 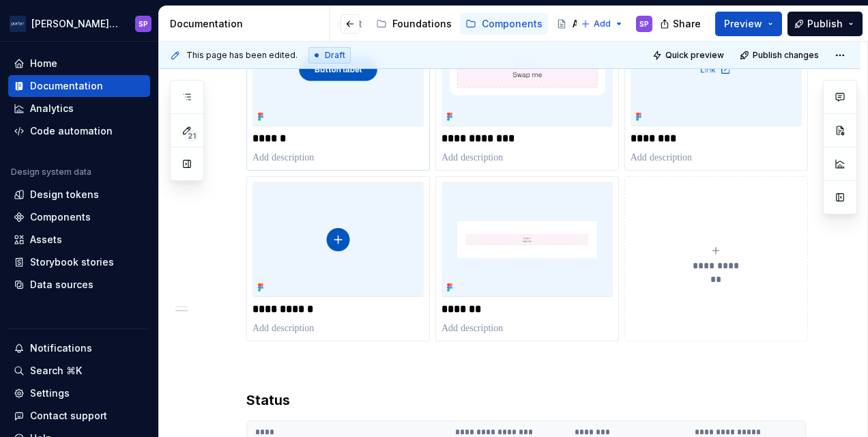 I want to click on img: 5002a025-632c-4b8e-ae1e-8fb8d8a71fbd.png, so click(x=526, y=69).